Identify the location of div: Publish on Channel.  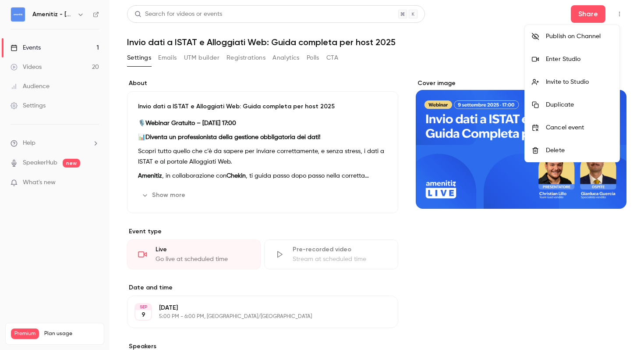
(580, 36).